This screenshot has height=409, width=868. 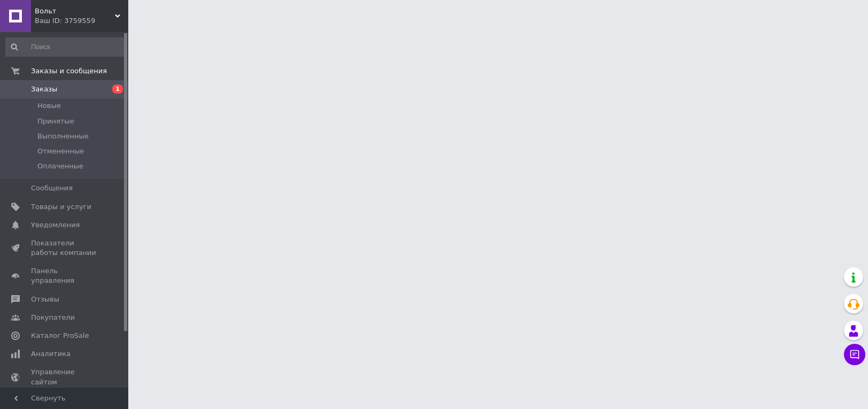 I want to click on span: Товары и услуги, so click(x=61, y=207).